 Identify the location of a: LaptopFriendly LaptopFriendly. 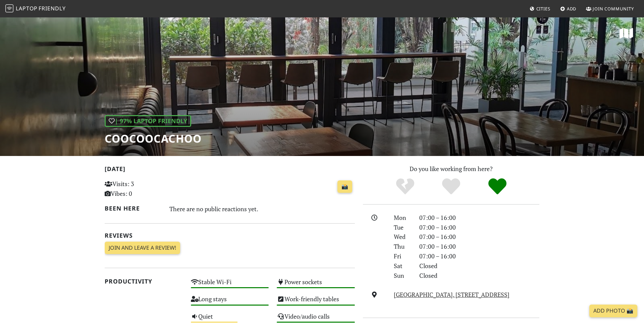
(36, 9).